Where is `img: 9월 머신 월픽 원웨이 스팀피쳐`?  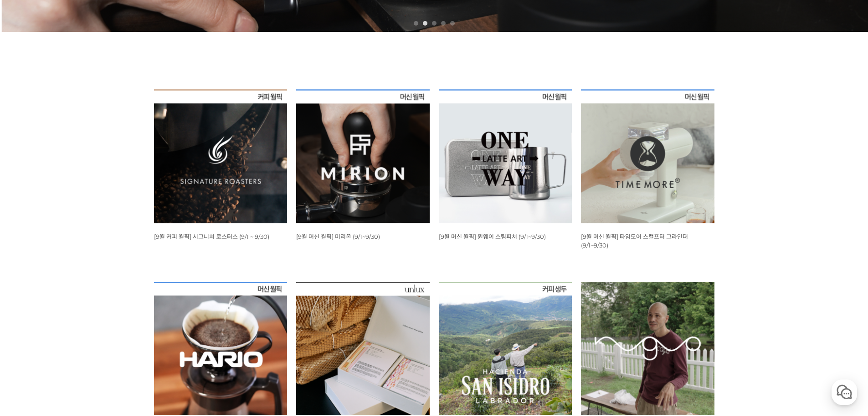
img: 9월 머신 월픽 원웨이 스팀피쳐 is located at coordinates (505, 156).